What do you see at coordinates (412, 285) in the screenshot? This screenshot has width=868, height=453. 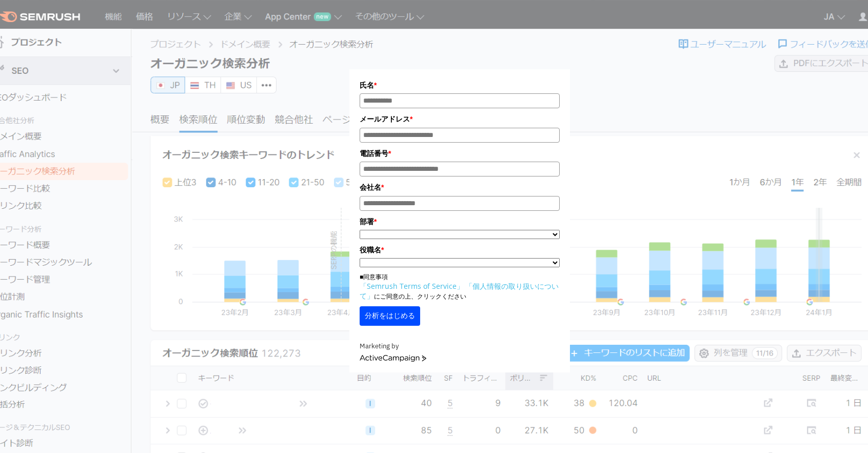 I see `a: 「Semrush Terms of Service」` at bounding box center [412, 285].